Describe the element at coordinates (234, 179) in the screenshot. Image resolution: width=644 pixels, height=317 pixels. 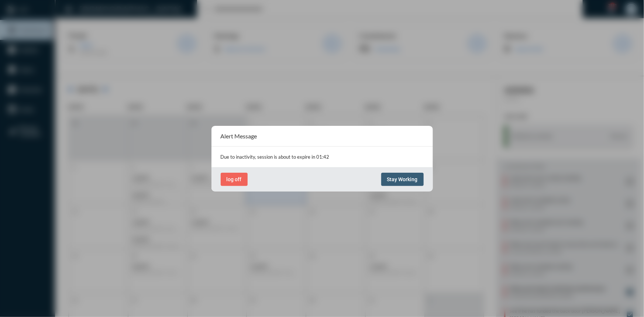
I see `button: log off` at that location.